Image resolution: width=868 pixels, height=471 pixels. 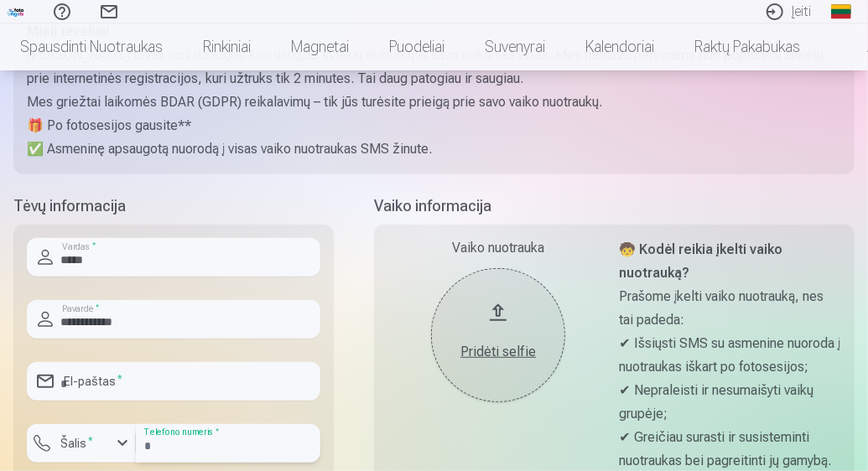 What do you see at coordinates (173, 206) in the screenshot?
I see `h5: Tėvų informacija` at bounding box center [173, 206].